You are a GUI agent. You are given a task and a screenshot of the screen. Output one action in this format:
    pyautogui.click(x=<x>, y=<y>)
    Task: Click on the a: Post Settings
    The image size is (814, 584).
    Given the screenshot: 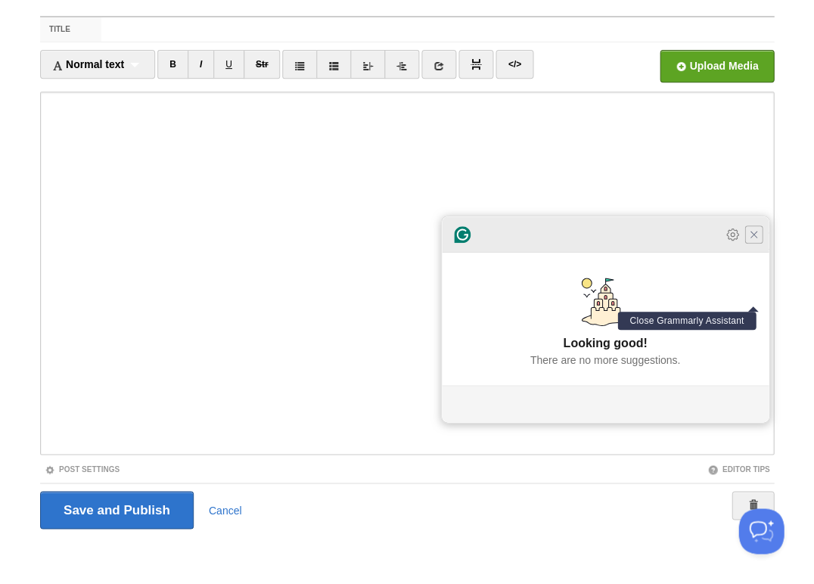 What is the action you would take?
    pyautogui.click(x=82, y=468)
    